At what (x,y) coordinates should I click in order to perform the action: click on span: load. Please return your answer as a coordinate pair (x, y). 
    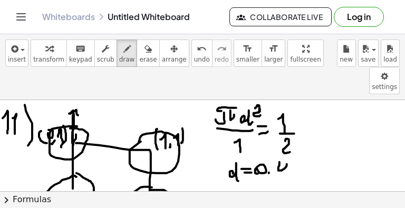
    Looking at the image, I should click on (390, 60).